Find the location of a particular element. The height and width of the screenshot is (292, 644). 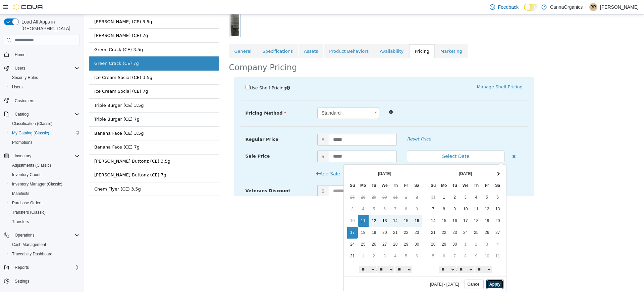

a: Inventory Manager (Classic) is located at coordinates (37, 184).